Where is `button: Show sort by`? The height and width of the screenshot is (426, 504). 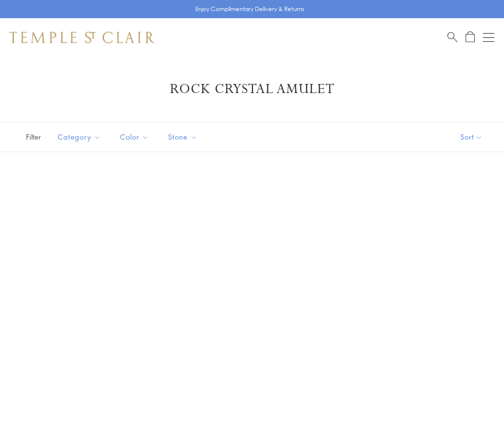 button: Show sort by is located at coordinates (471, 137).